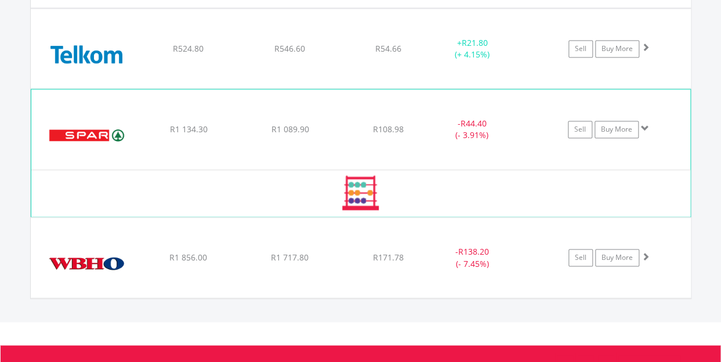 This screenshot has height=362, width=721. What do you see at coordinates (188, 257) in the screenshot?
I see `span: R1 856.00` at bounding box center [188, 257].